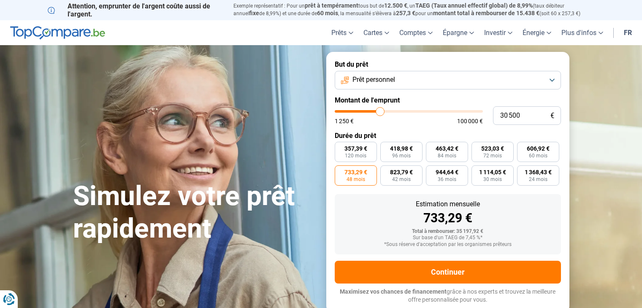 Image resolution: width=642 pixels, height=308 pixels. Describe the element at coordinates (254, 13) in the screenshot. I see `span: fixe` at that location.